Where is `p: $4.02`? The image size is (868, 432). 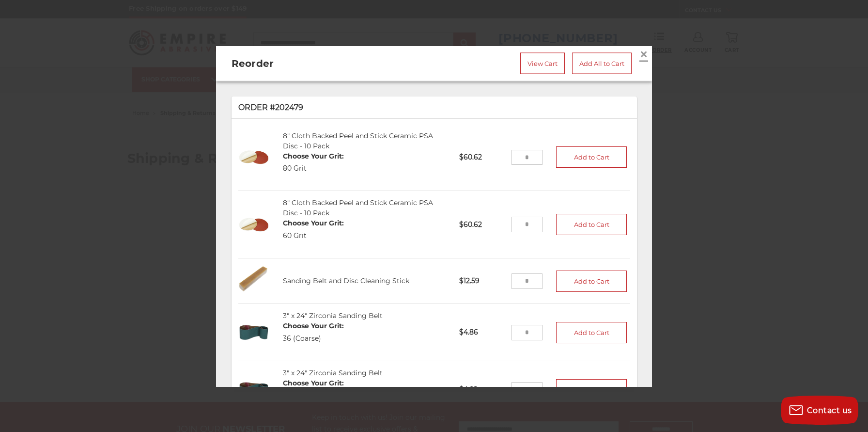
p: $4.02 is located at coordinates (482, 389).